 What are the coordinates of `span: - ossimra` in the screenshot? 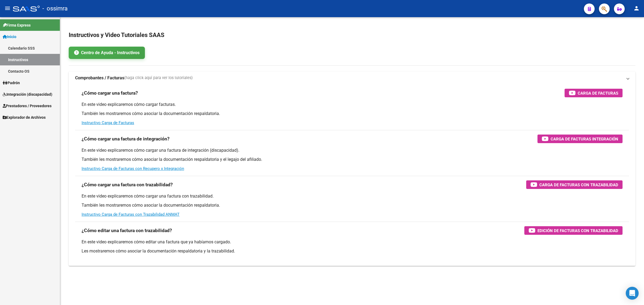 It's located at (55, 8).